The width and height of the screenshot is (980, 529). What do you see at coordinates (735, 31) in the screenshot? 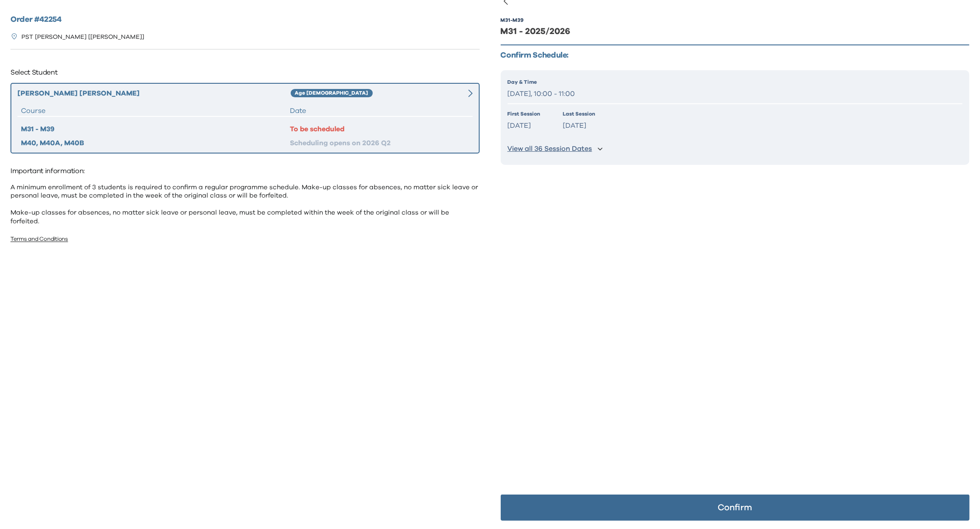
I see `div: M31 - 2025/2026` at bounding box center [735, 31].